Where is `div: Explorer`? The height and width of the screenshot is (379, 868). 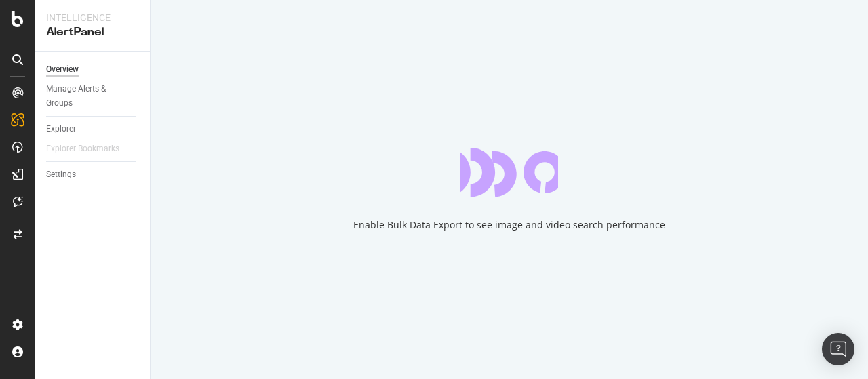 div: Explorer is located at coordinates (61, 129).